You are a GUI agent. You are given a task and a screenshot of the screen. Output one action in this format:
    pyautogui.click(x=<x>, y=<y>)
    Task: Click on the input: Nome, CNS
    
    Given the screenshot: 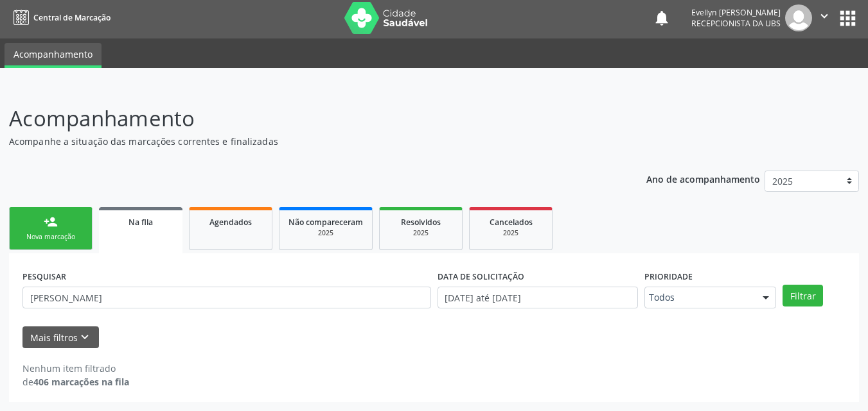 What is the action you would take?
    pyautogui.click(x=226, y=297)
    